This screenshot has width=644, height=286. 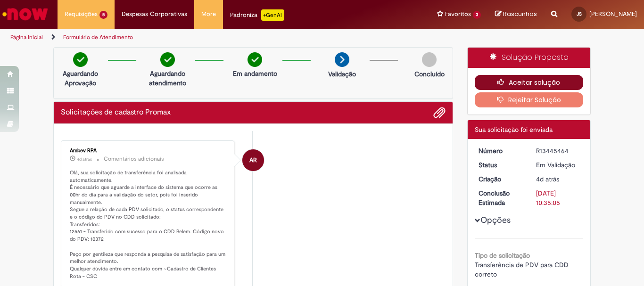 I want to click on div: Em Validação, so click(x=557, y=165).